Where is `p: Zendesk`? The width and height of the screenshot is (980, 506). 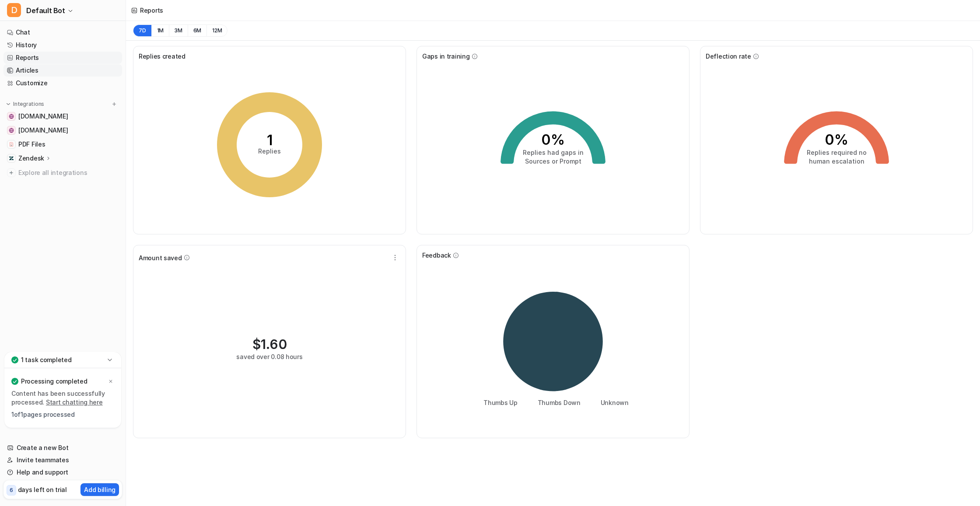 p: Zendesk is located at coordinates (31, 158).